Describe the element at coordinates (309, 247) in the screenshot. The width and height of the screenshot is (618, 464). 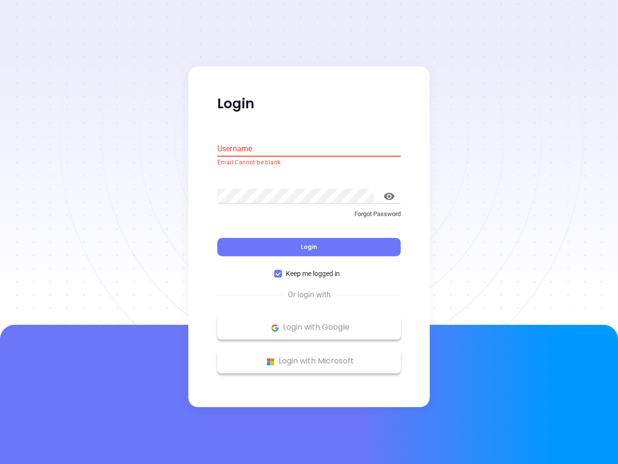
I see `span: Login` at that location.